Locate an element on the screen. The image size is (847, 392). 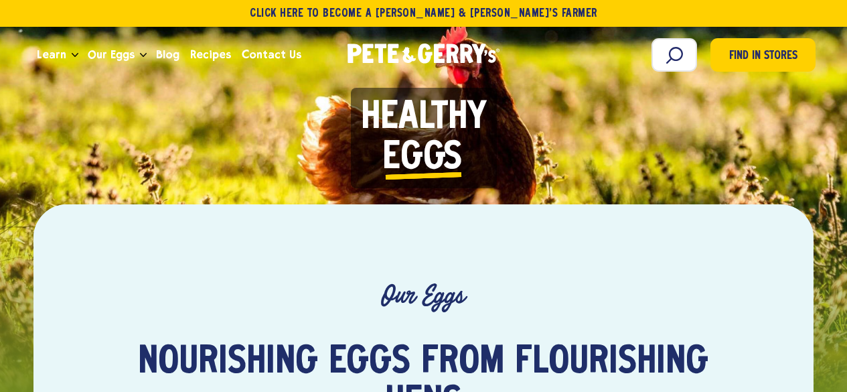
i: s is located at coordinates (453, 158).